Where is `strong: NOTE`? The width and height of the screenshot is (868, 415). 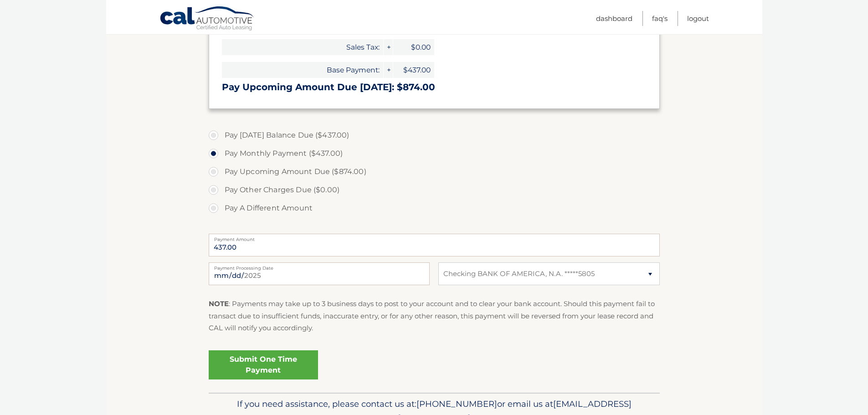
strong: NOTE is located at coordinates (219, 304).